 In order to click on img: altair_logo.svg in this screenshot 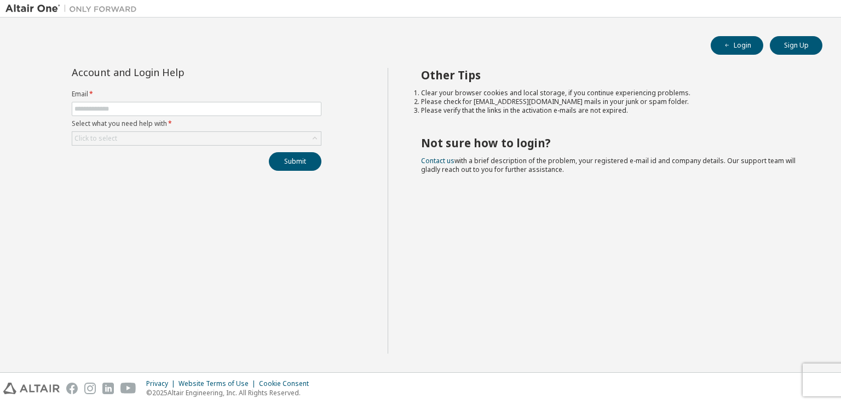, I will do `click(31, 388)`.